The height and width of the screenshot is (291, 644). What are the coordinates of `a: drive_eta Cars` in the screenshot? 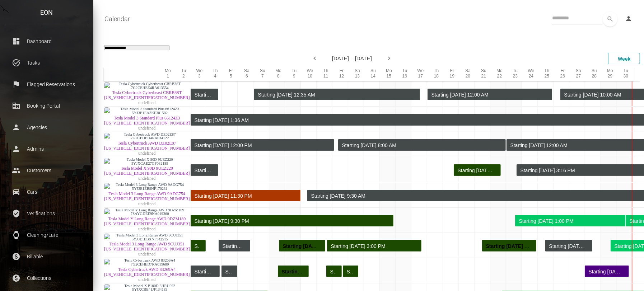 It's located at (47, 192).